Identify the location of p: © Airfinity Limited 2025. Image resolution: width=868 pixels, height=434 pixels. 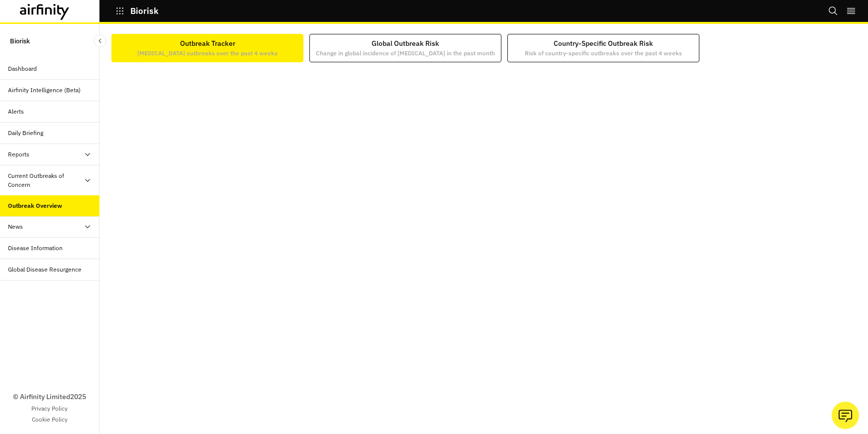
(49, 396).